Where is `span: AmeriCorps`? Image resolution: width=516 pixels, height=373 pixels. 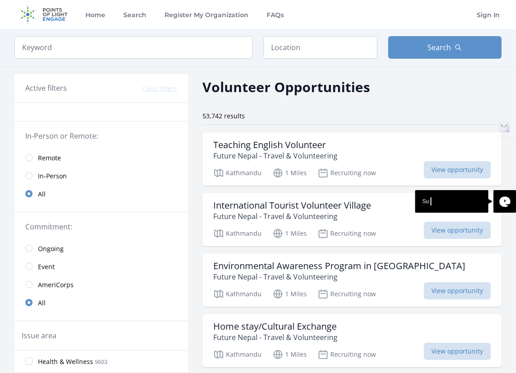 span: AmeriCorps is located at coordinates (56, 285).